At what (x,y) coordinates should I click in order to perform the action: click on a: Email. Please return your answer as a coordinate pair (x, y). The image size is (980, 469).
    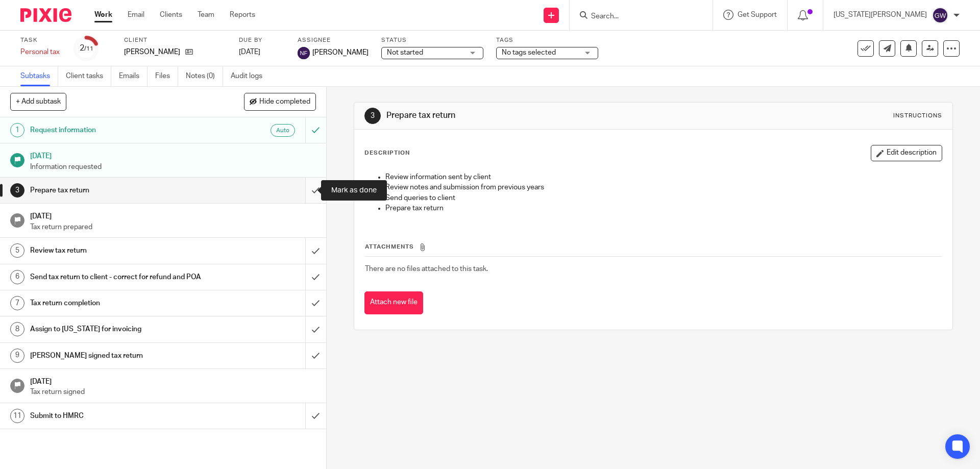
    Looking at the image, I should click on (136, 15).